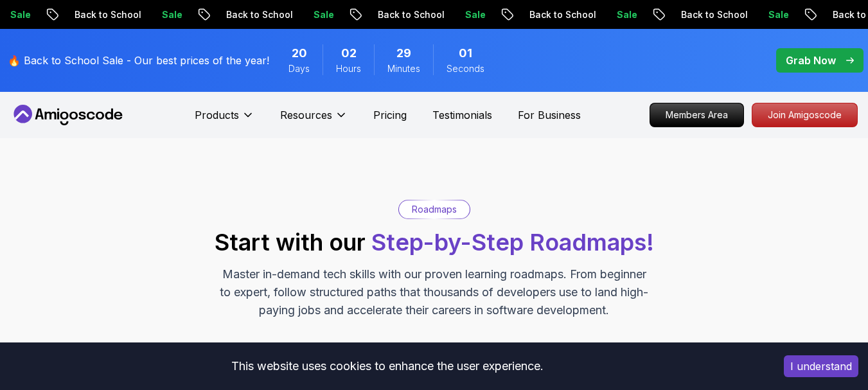 Image resolution: width=868 pixels, height=390 pixels. I want to click on p: Resources, so click(305, 115).